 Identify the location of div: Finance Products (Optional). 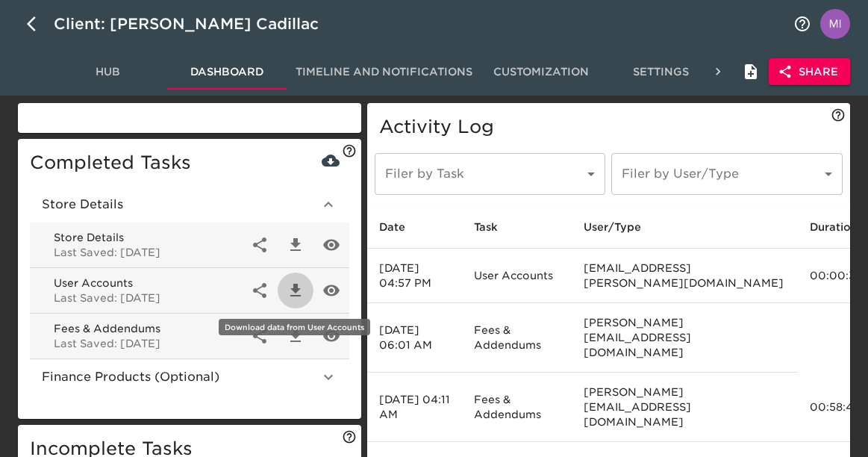
(189, 377).